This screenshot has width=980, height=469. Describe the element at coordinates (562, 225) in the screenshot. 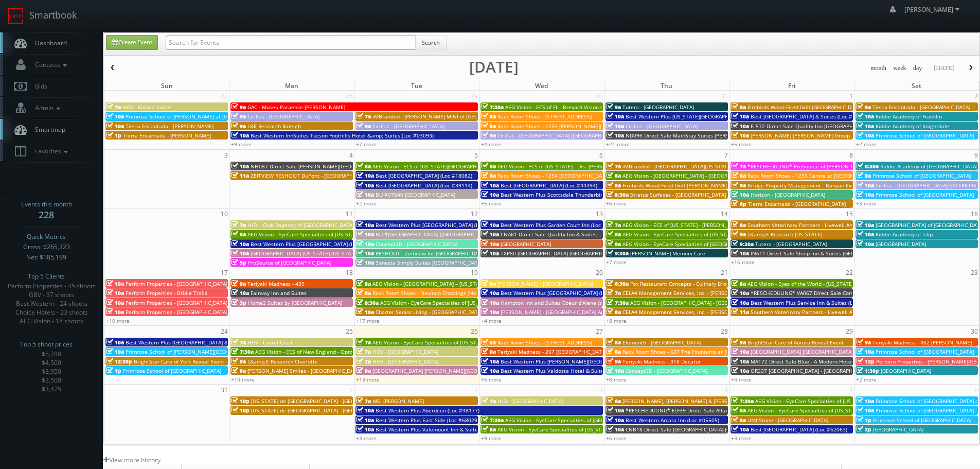

I see `span: Best Western Plus Garden Court Inn (Loc #05224)` at that location.